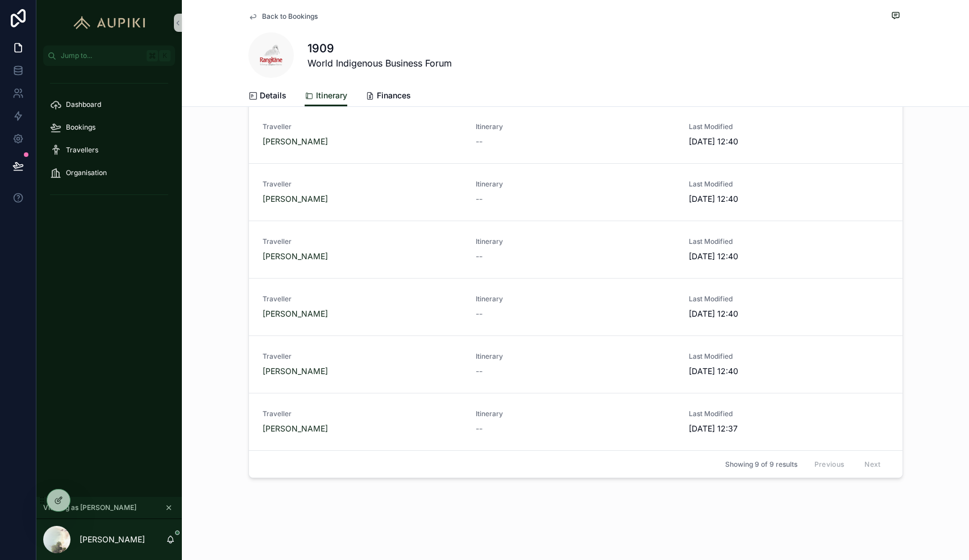  Describe the element at coordinates (379, 63) in the screenshot. I see `span: World Indigenous Business Forum` at that location.